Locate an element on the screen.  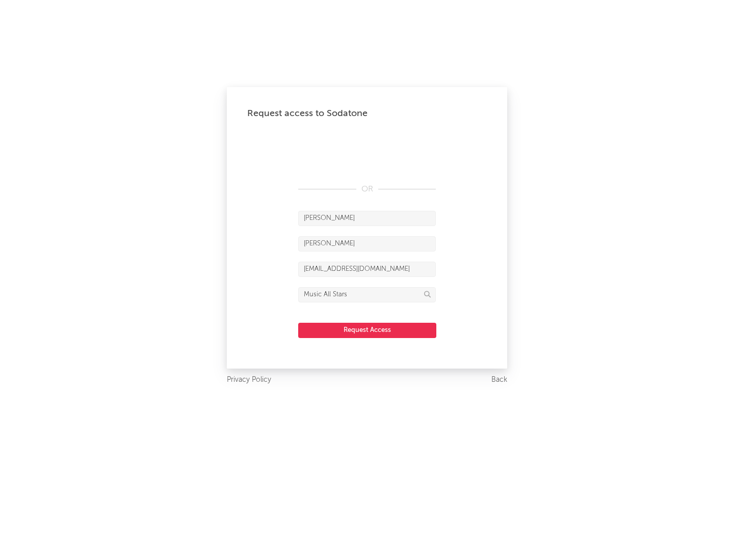
a: Back is located at coordinates (499, 380).